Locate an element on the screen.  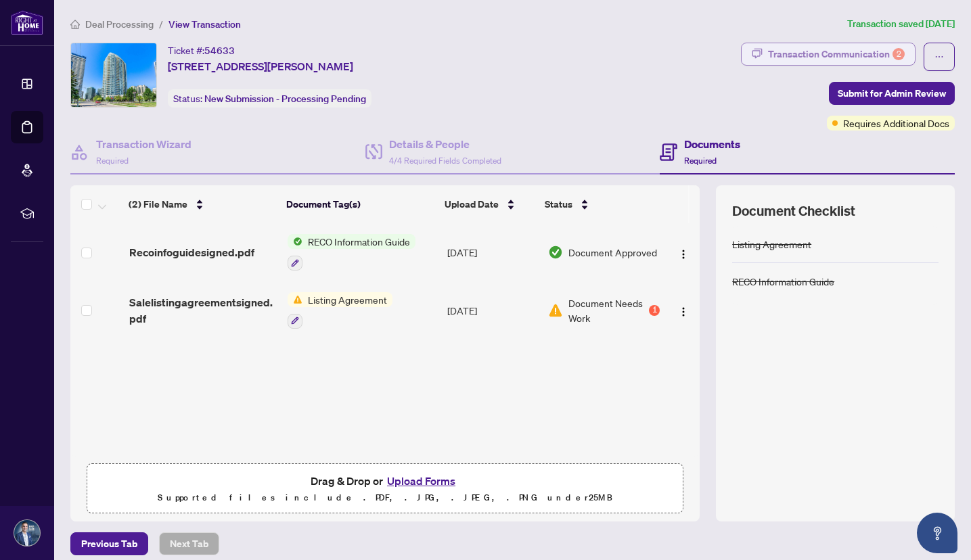
div: Ticket #: is located at coordinates (201, 50).